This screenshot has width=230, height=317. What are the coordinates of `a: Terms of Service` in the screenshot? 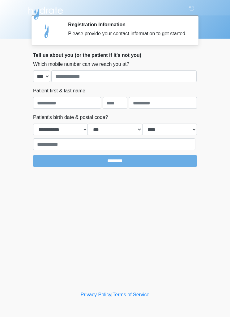 It's located at (131, 294).